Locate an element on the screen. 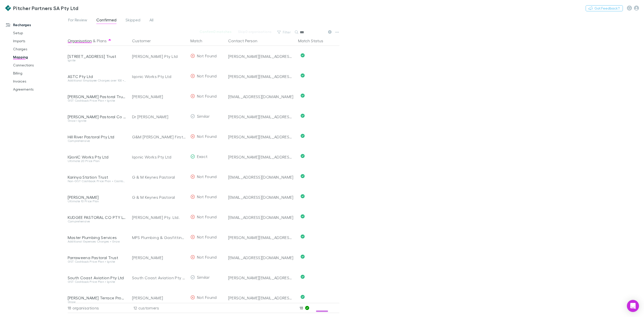  button: Match is located at coordinates (199, 41).